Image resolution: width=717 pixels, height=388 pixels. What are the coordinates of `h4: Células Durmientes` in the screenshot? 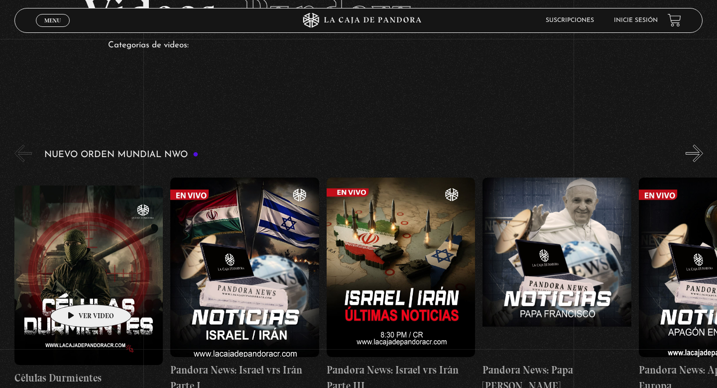 It's located at (89, 378).